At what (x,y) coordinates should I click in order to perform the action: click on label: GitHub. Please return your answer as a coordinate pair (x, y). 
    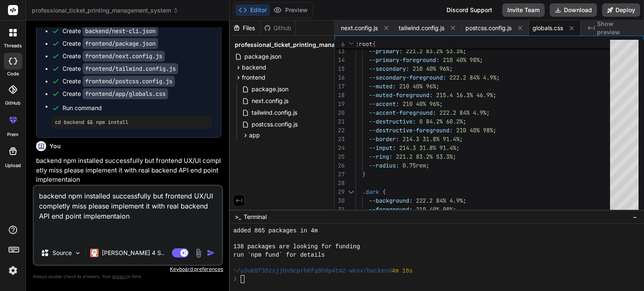
    Looking at the image, I should click on (13, 103).